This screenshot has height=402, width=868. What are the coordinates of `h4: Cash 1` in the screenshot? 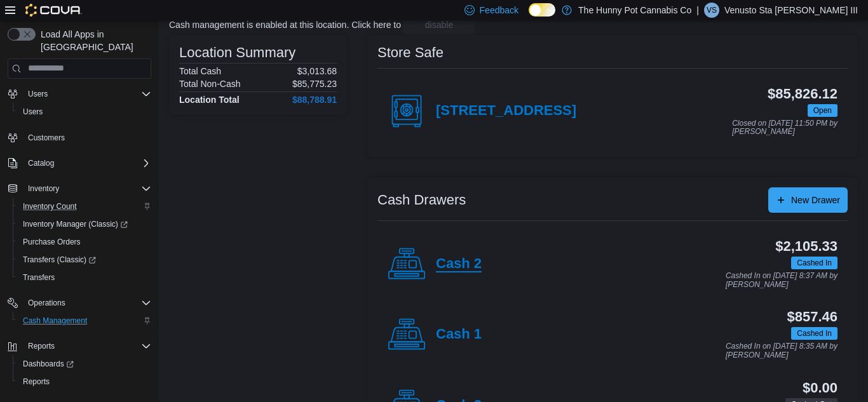 It's located at (459, 334).